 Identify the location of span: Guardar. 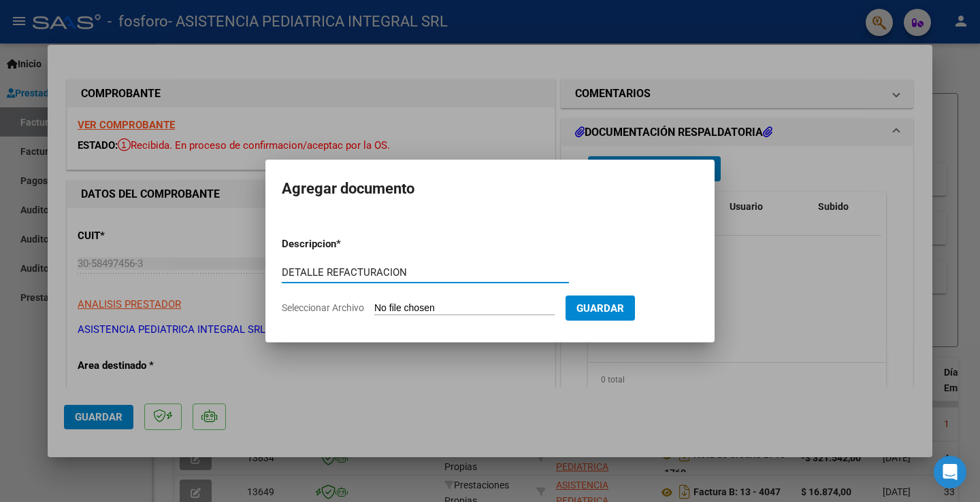
(600, 309).